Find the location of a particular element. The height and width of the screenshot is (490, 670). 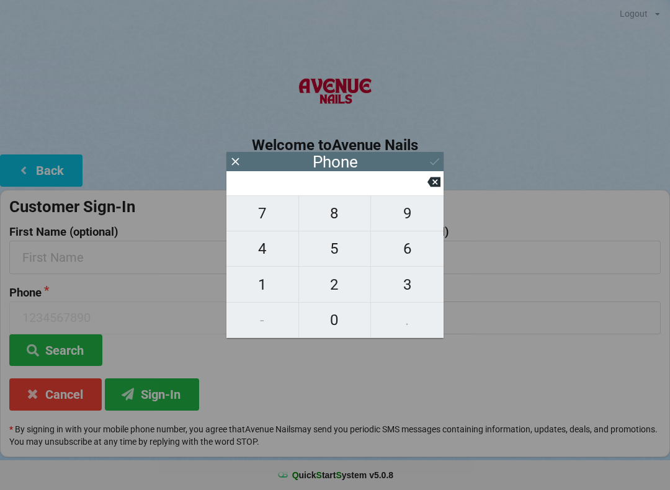

span: 7 is located at coordinates (262, 213).